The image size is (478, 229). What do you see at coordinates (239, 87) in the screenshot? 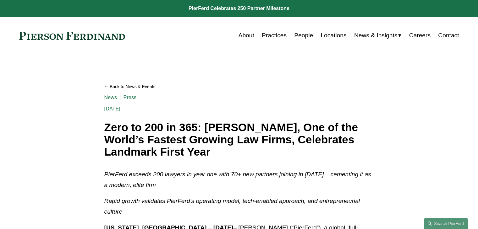
I see `a: Back to News & Events` at bounding box center [239, 87].